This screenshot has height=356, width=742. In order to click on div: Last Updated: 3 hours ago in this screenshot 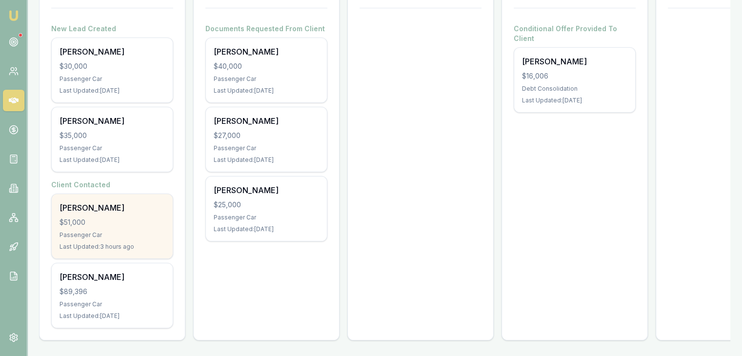, I will do `click(112, 247)`.